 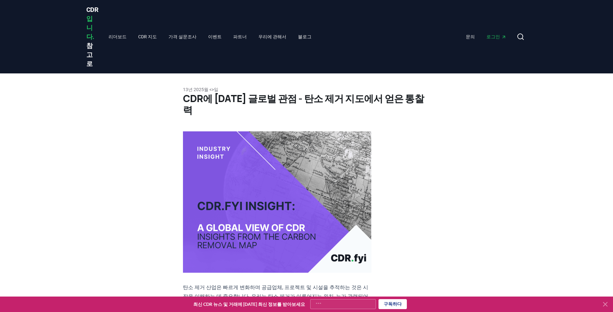 I want to click on a: 이벤트, so click(x=215, y=37).